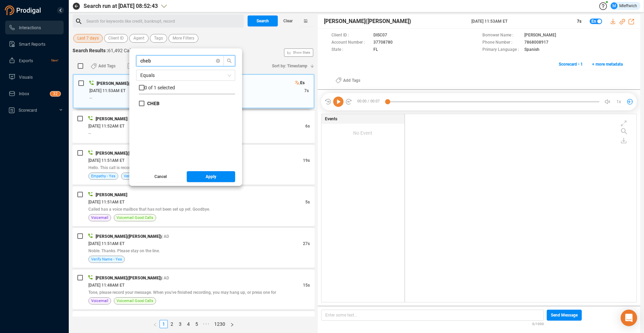  Describe the element at coordinates (34, 27) in the screenshot. I see `li: Interactions` at that location.